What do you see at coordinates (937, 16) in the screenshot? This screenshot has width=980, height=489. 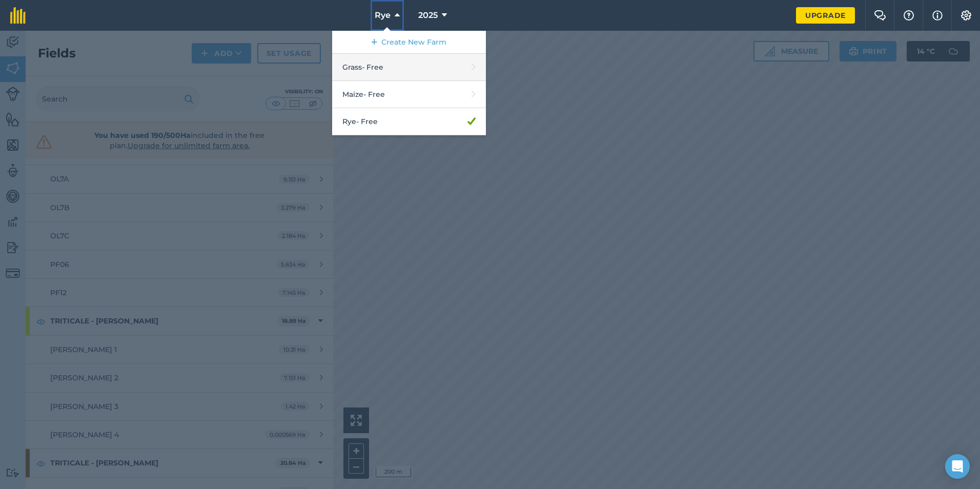 I see `img: svg+xml;base64,PHN2ZyB4bWxucz0iaHR0cDovL3d3dy53My5vcmcvMjAwMC9zdmciIHdpZHRoPSIxNyIgaGVpZ2h0PSIxNy...` at bounding box center [937, 16].